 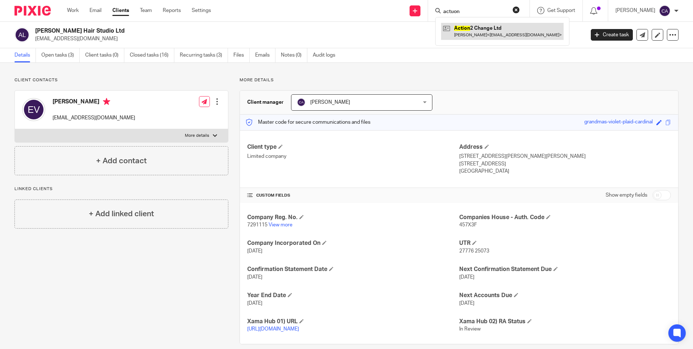 I want to click on img: Pixie, so click(x=33, y=11).